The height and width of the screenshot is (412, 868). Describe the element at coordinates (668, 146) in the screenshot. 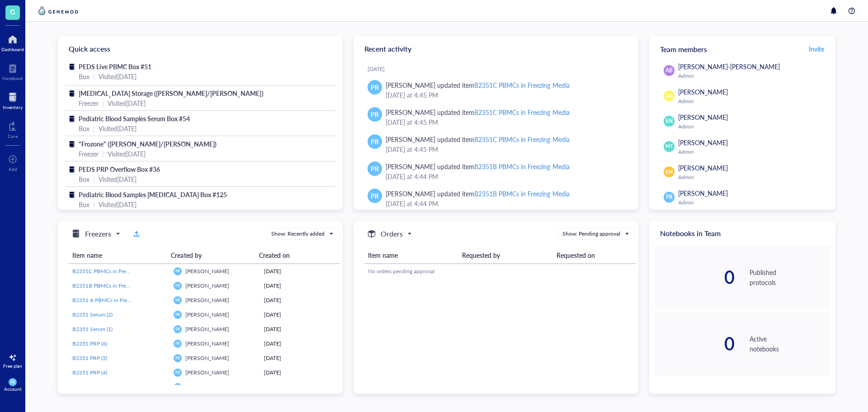

I see `span: MT` at that location.